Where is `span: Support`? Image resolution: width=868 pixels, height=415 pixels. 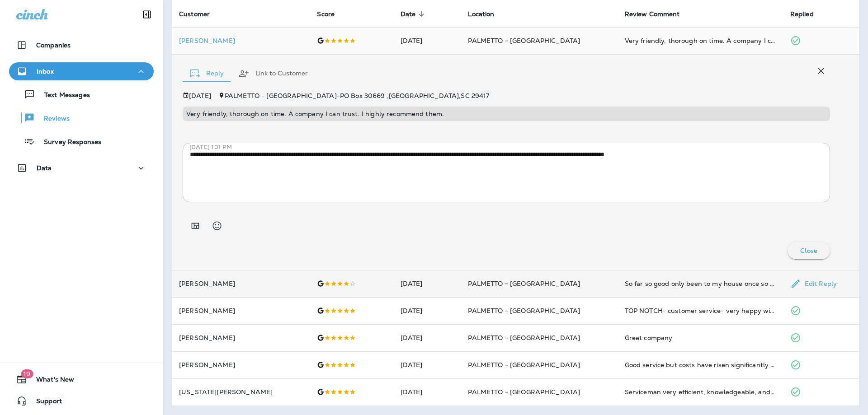 span: Support is located at coordinates (44, 403).